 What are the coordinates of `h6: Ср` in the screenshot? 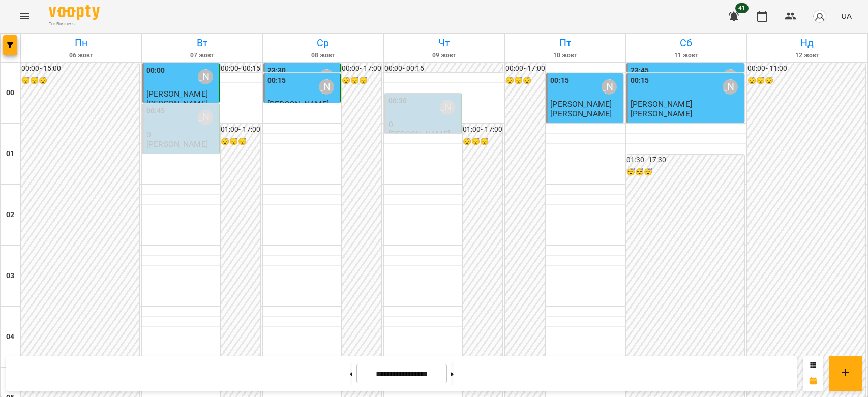 It's located at (323, 43).